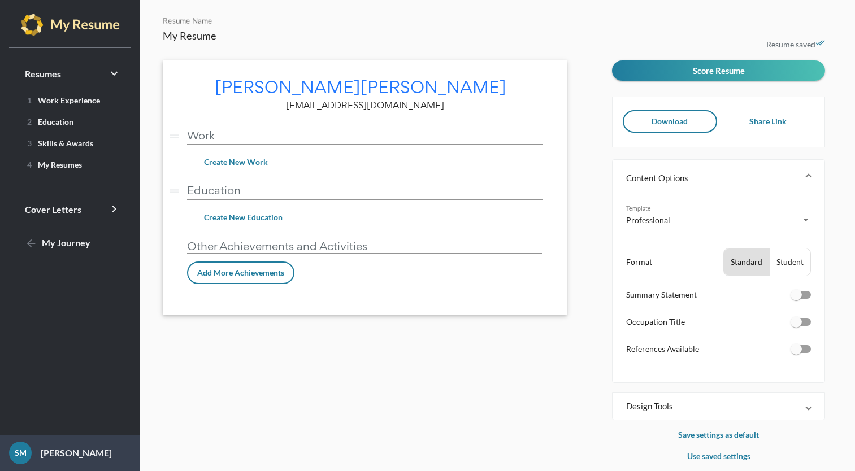 This screenshot has width=855, height=471. I want to click on button: Standard, so click(746, 262).